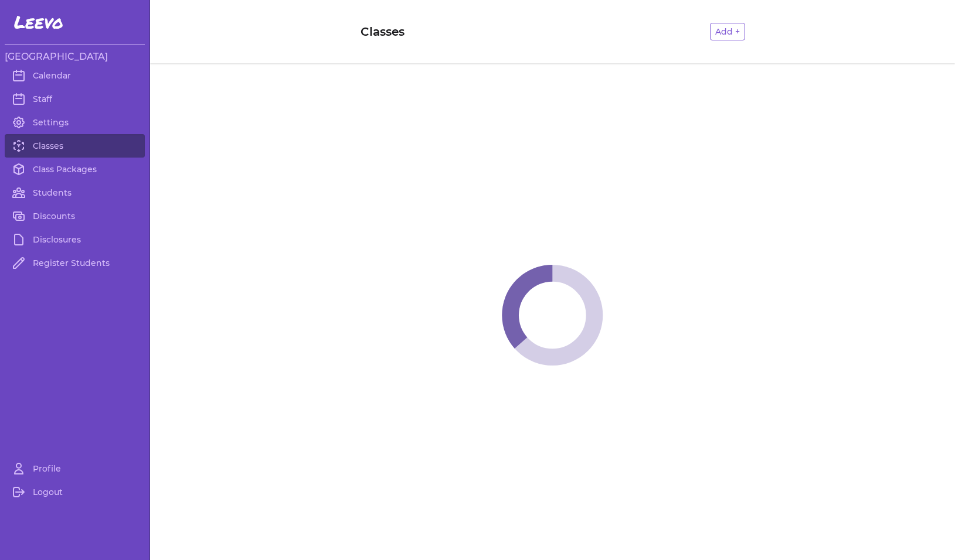 The height and width of the screenshot is (560, 955). What do you see at coordinates (74, 99) in the screenshot?
I see `a: Staff` at bounding box center [74, 99].